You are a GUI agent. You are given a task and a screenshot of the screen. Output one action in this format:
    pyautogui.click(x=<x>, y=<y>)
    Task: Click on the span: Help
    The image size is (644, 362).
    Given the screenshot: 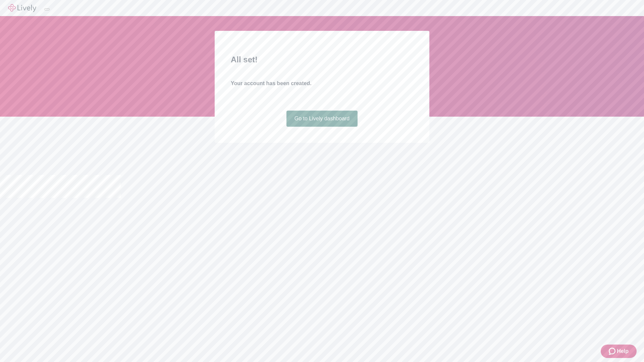 What is the action you would take?
    pyautogui.click(x=623, y=352)
    